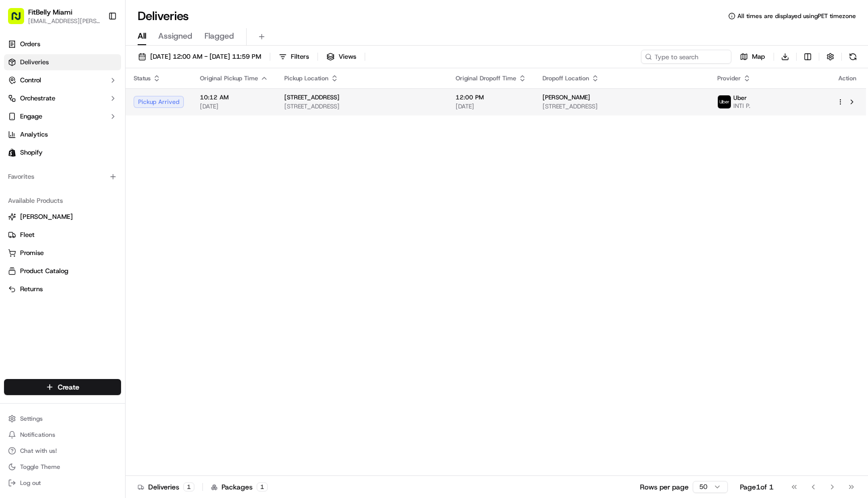 The width and height of the screenshot is (868, 498). What do you see at coordinates (62, 235) in the screenshot?
I see `a: Fleet` at bounding box center [62, 235].